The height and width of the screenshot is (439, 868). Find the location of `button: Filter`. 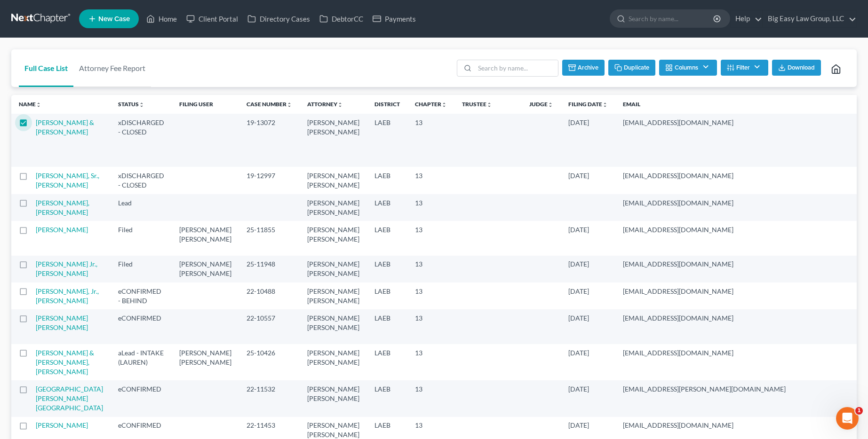

button: Filter is located at coordinates (744, 67).